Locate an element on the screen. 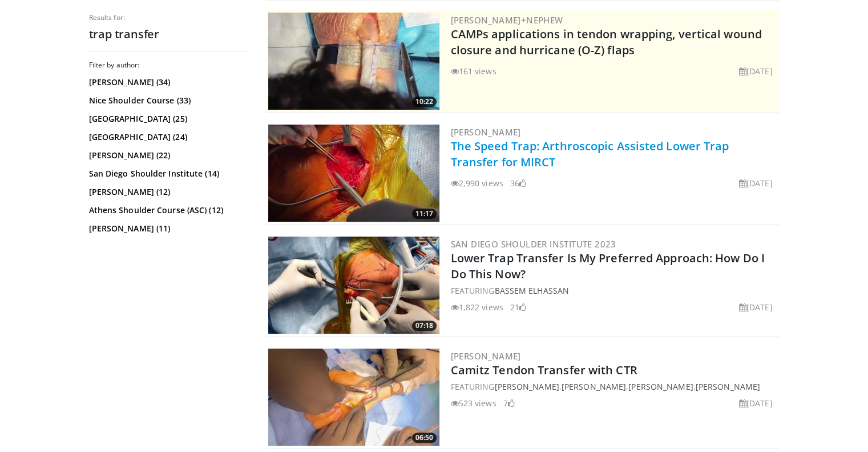  a: 11:17 is located at coordinates (354, 173).